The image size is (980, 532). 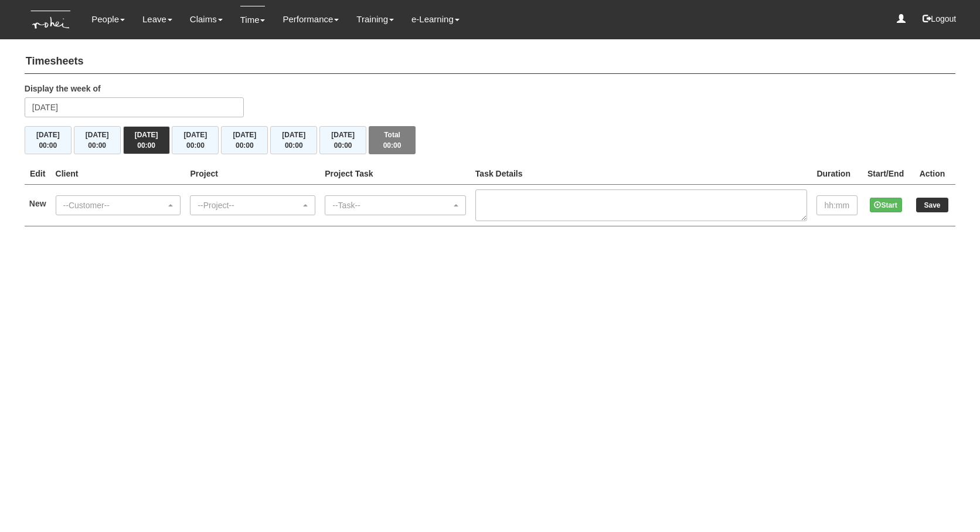 What do you see at coordinates (157, 19) in the screenshot?
I see `a: Leave` at bounding box center [157, 19].